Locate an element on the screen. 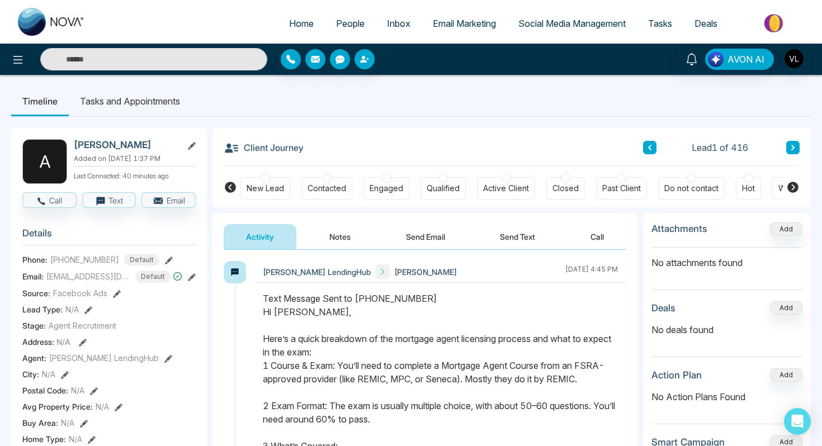 The image size is (822, 446). div: Active Client is located at coordinates (506, 189).